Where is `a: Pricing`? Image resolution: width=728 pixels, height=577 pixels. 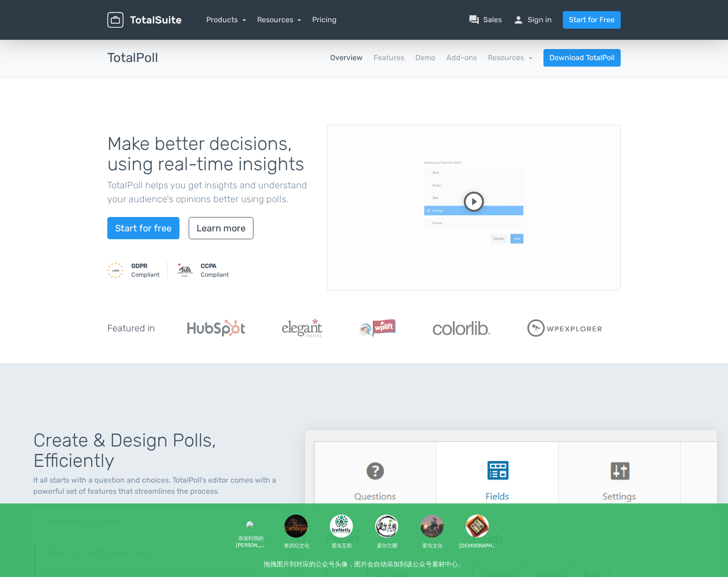
a: Pricing is located at coordinates (324, 20).